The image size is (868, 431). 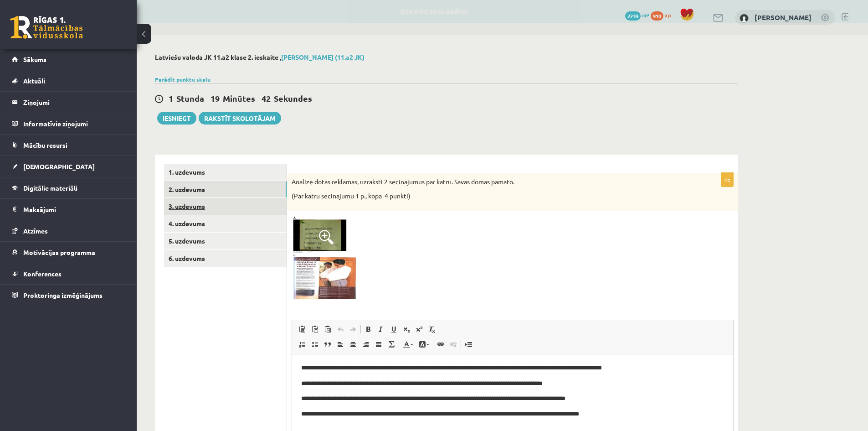 What do you see at coordinates (68, 209) in the screenshot?
I see `a: Maksājumi` at bounding box center [68, 209].